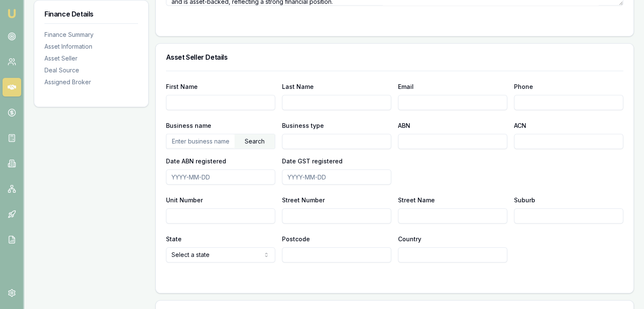 This screenshot has width=644, height=309. Describe the element at coordinates (409, 239) in the screenshot. I see `label: Country` at that location.